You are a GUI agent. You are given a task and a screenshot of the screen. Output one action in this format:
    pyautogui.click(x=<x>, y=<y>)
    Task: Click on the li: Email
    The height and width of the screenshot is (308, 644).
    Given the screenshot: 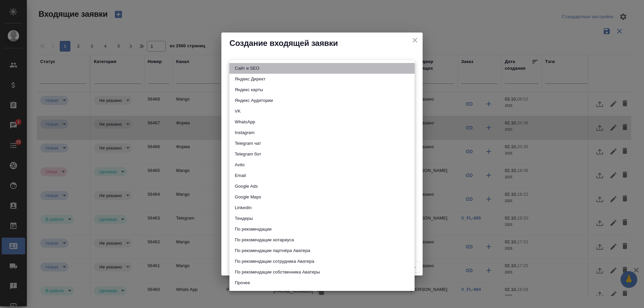 What is the action you would take?
    pyautogui.click(x=322, y=176)
    